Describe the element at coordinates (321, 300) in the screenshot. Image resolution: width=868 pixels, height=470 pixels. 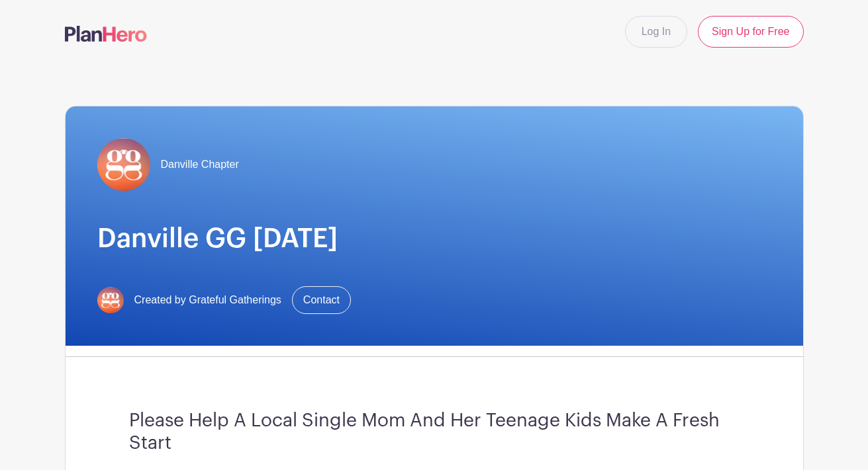
I see `a: Contact` at that location.